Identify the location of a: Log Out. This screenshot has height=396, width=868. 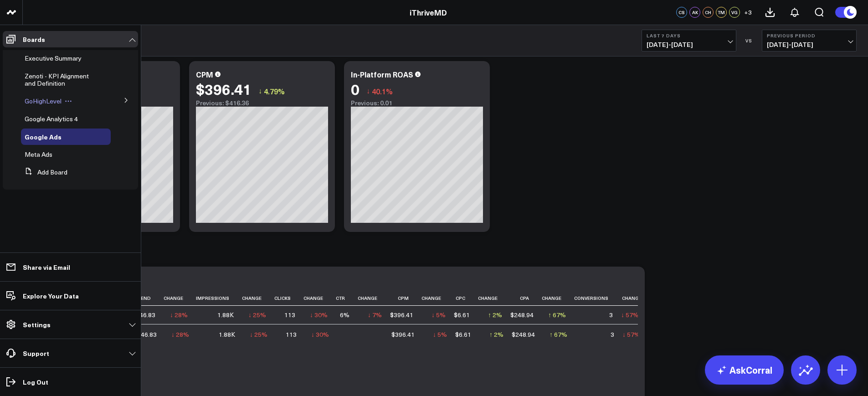
(70, 381).